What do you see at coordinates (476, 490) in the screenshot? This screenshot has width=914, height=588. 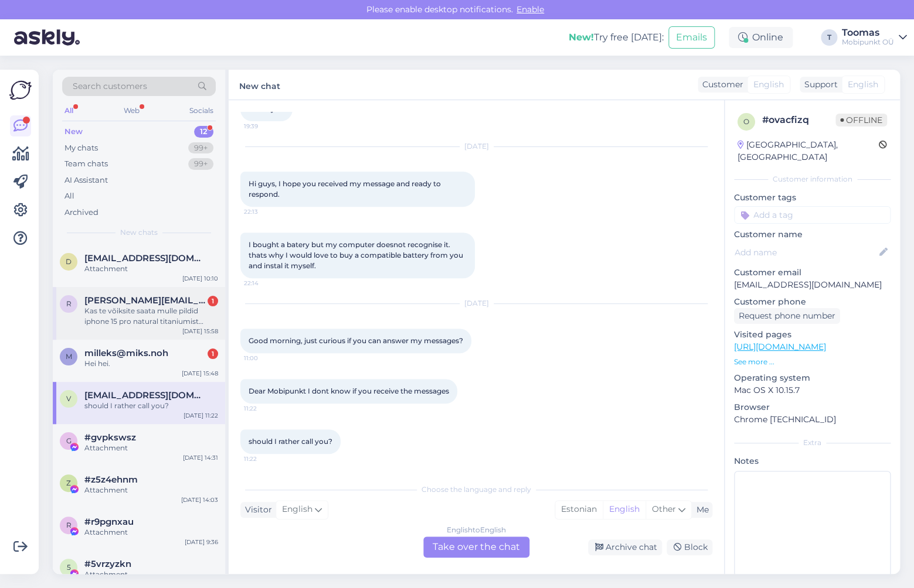 I see `div: Choose the language and reply` at bounding box center [476, 490].